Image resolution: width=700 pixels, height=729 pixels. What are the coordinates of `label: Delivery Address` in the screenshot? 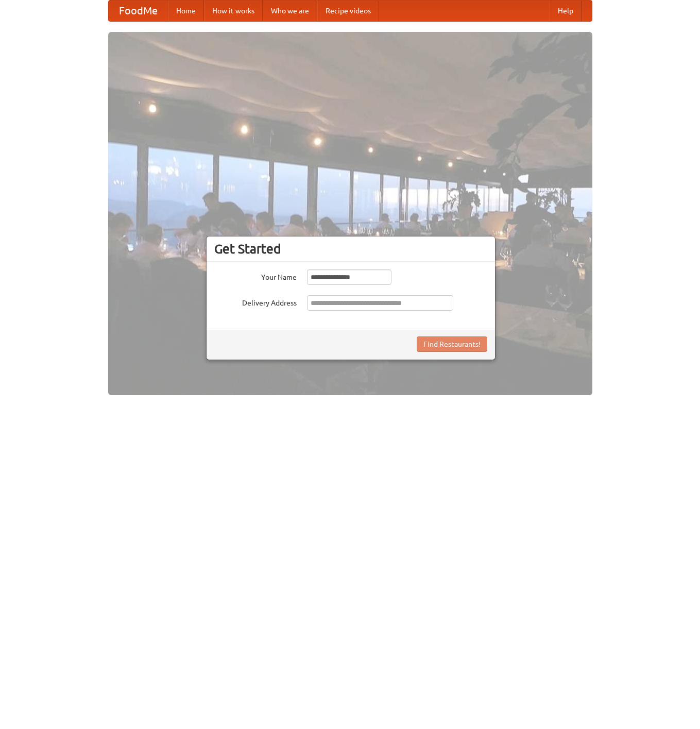 It's located at (256, 301).